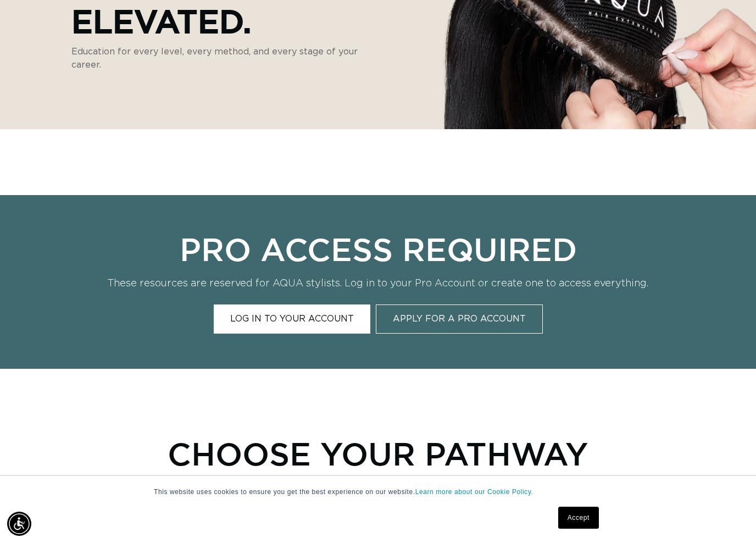 The height and width of the screenshot is (543, 756). Describe the element at coordinates (474, 492) in the screenshot. I see `a: Learn more about our Cookie Policy.` at that location.